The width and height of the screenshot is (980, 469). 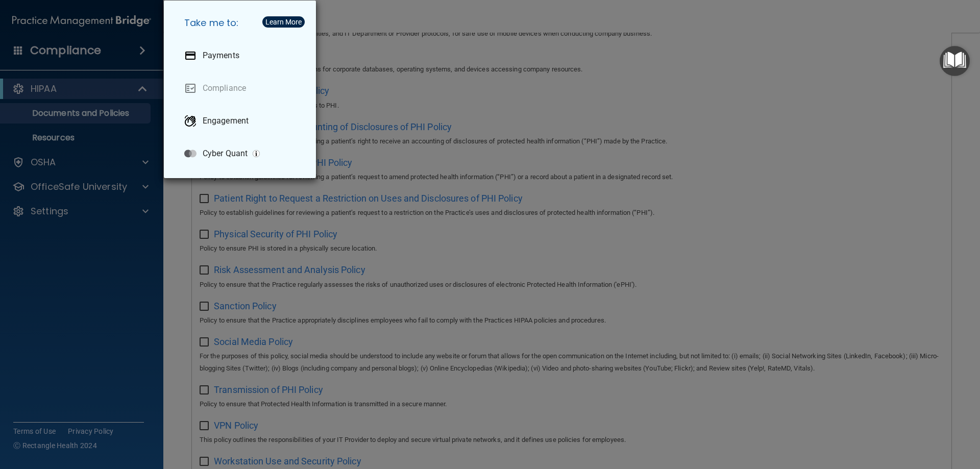 What do you see at coordinates (242, 88) in the screenshot?
I see `a: Compliance` at bounding box center [242, 88].